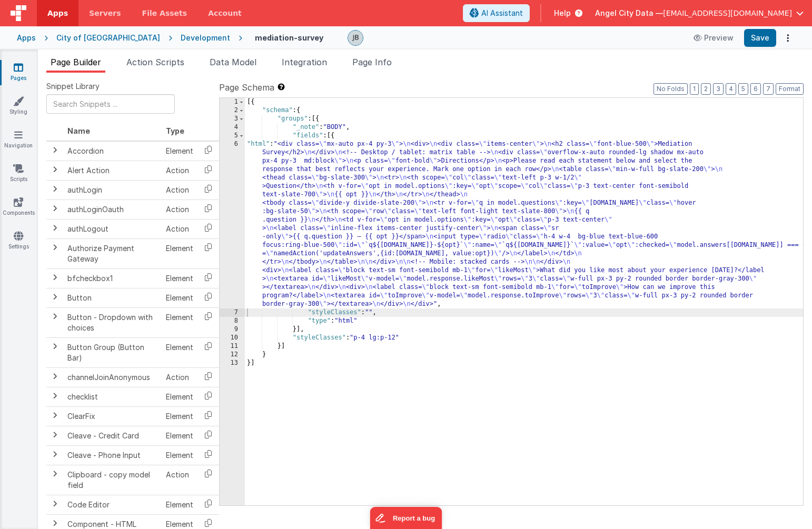 Image resolution: width=812 pixels, height=529 pixels. What do you see at coordinates (112, 151) in the screenshot?
I see `td: Accordion` at bounding box center [112, 151].